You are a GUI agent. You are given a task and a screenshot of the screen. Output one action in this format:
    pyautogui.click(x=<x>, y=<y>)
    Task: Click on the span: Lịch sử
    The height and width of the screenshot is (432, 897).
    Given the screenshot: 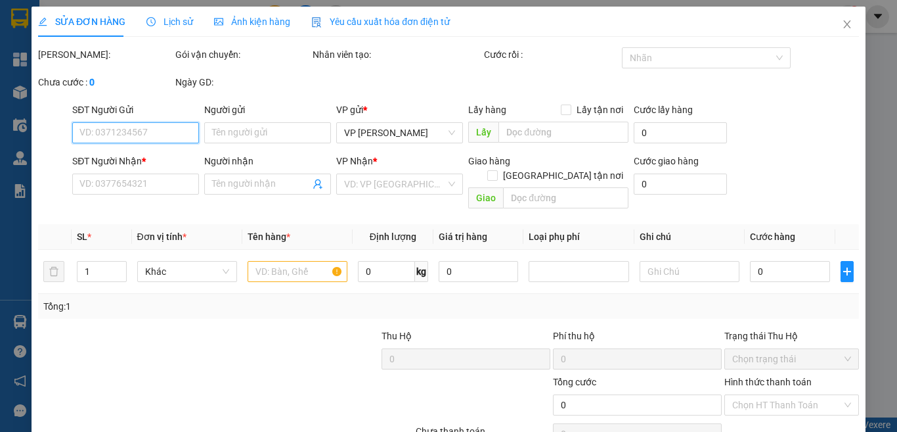 What is the action you would take?
    pyautogui.click(x=169, y=22)
    